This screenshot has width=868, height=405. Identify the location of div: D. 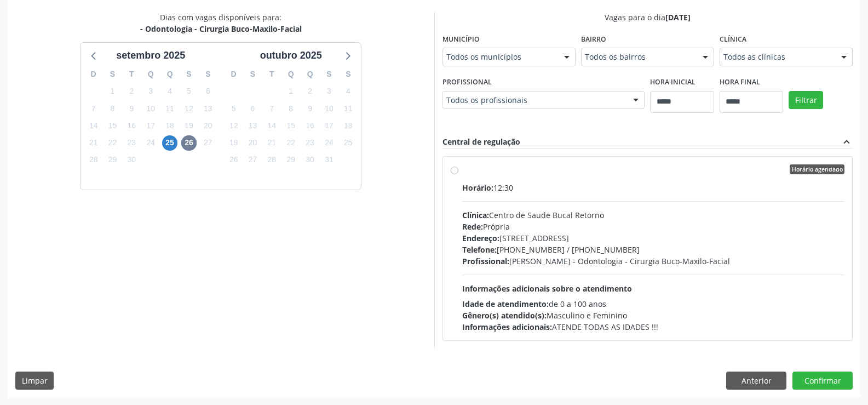
(234, 74).